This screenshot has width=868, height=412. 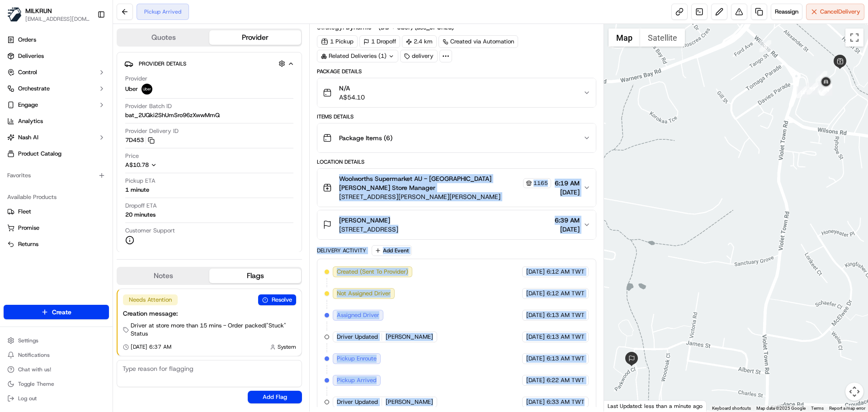 I want to click on button: Create, so click(x=56, y=312).